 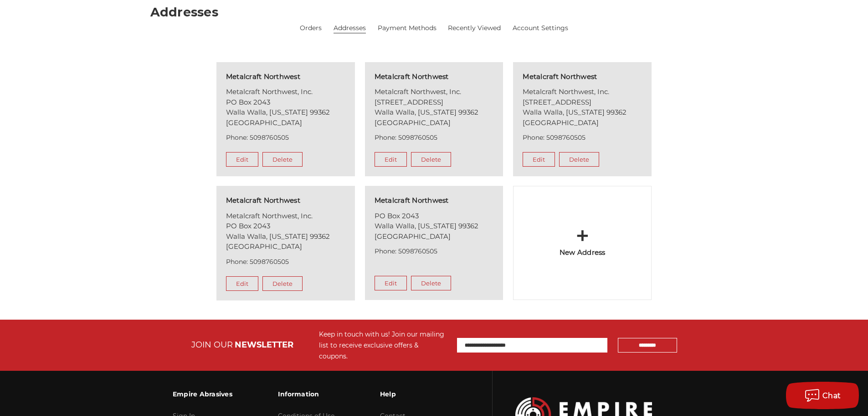 I want to click on span: Chat, so click(x=832, y=395).